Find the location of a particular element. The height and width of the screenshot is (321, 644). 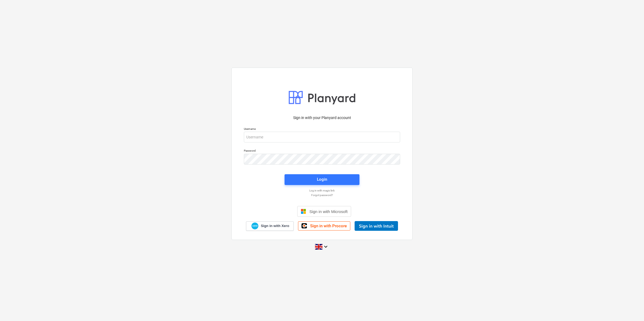

img: Xero logo is located at coordinates (255, 226).